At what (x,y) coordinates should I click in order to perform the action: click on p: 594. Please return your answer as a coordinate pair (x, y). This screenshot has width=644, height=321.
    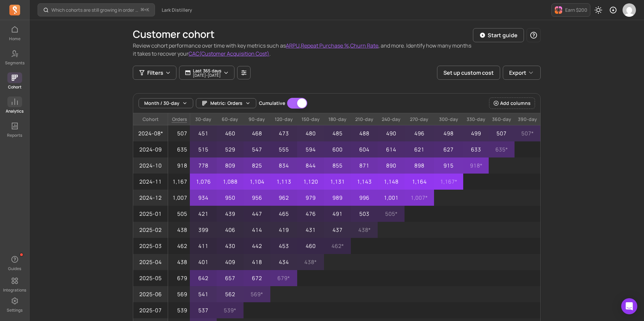
    Looking at the image, I should click on (310, 149).